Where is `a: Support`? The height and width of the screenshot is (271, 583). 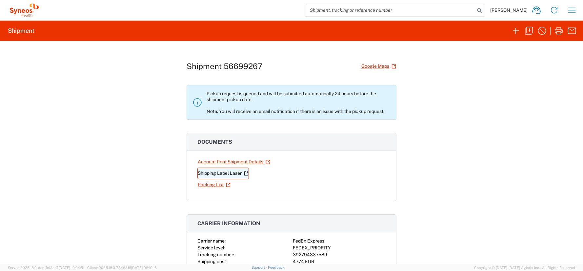 a: Support is located at coordinates (260, 268).